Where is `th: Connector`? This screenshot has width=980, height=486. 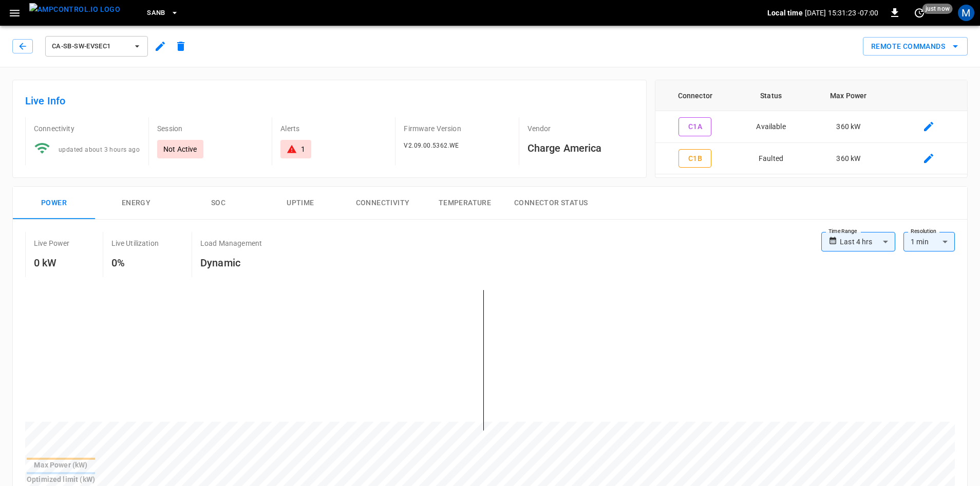
th: Connector is located at coordinates (695, 96).